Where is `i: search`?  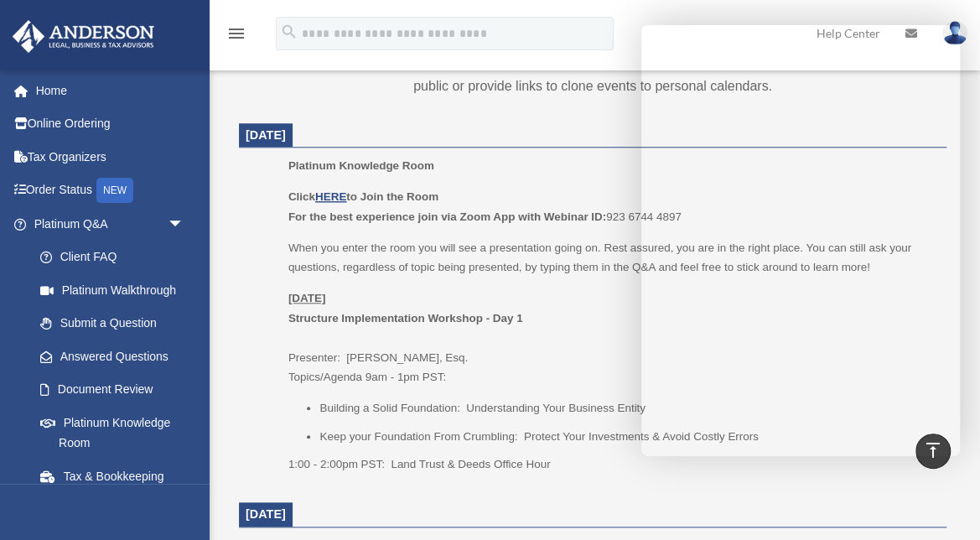 i: search is located at coordinates (290, 32).